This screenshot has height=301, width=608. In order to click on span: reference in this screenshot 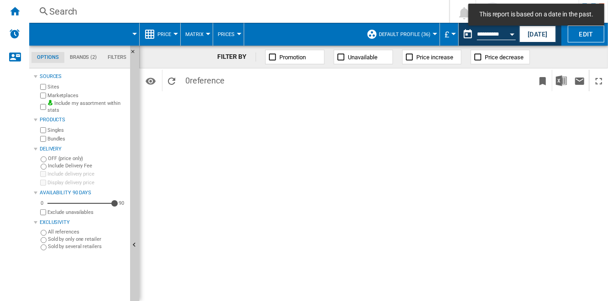, I will do `click(207, 80)`.